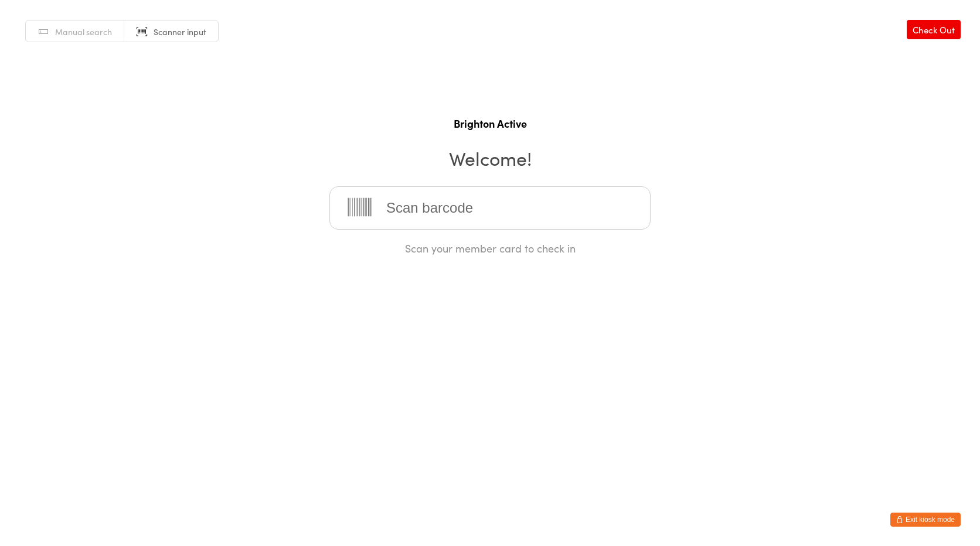 The height and width of the screenshot is (546, 980). Describe the element at coordinates (490, 158) in the screenshot. I see `h2: Welcome!` at that location.